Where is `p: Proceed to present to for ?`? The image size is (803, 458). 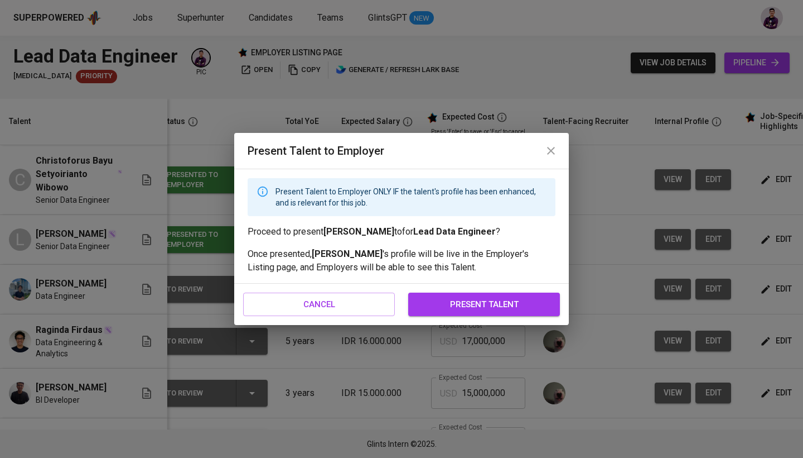
p: Proceed to present to for ? is located at coordinates (402, 232).